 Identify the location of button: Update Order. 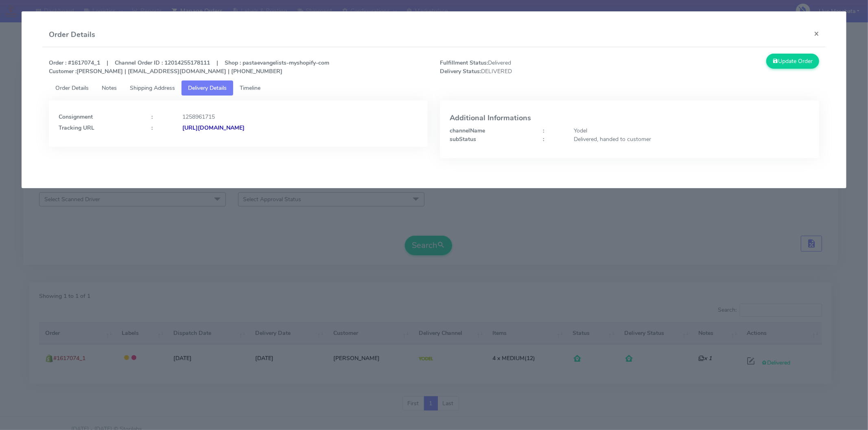
(793, 61).